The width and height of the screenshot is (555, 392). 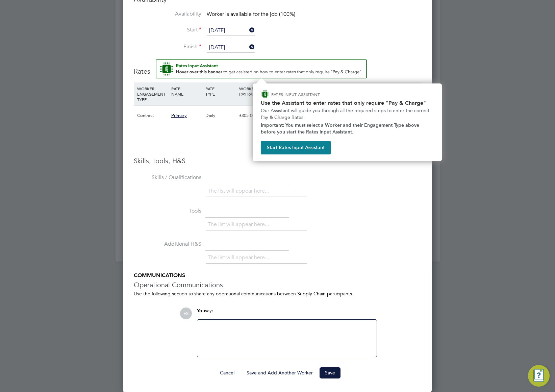 I want to click on button: Rate Assistant, so click(x=261, y=69).